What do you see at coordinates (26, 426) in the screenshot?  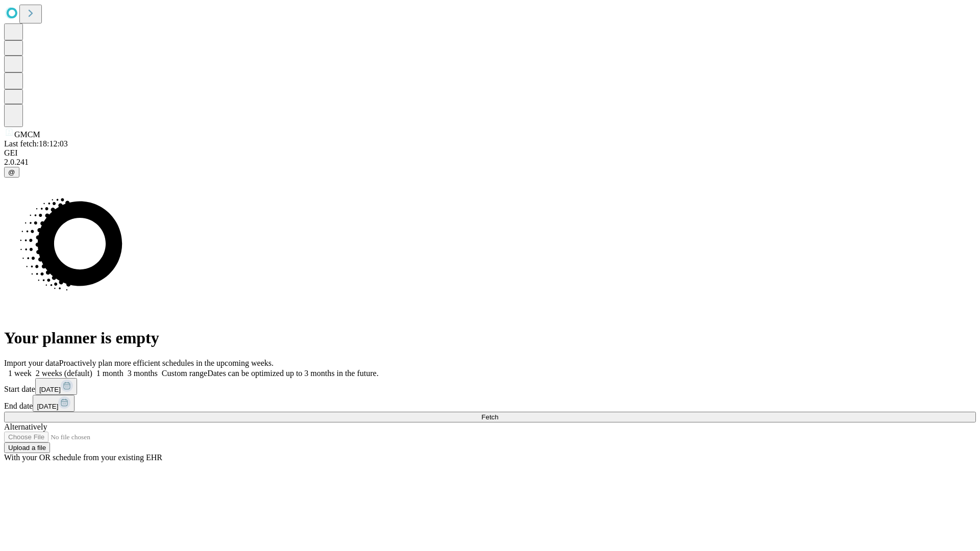 I see `span: Alternatively` at bounding box center [26, 426].